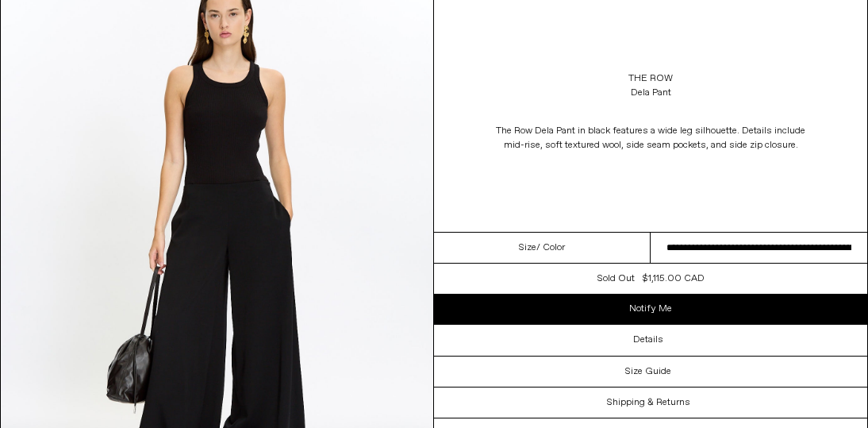  What do you see at coordinates (550, 248) in the screenshot?
I see `span: / Color` at bounding box center [550, 248].